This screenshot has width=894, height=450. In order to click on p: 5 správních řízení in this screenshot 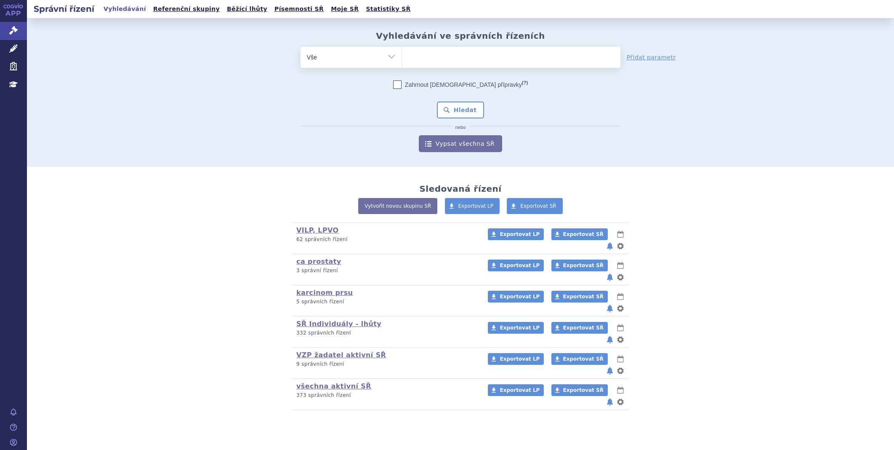, I will do `click(386, 301)`.